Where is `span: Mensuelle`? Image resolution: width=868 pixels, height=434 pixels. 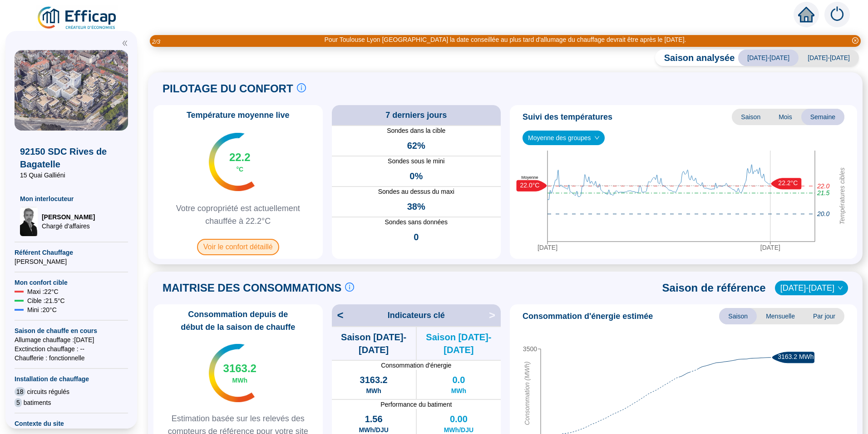
span: Mensuelle is located at coordinates (780, 316).